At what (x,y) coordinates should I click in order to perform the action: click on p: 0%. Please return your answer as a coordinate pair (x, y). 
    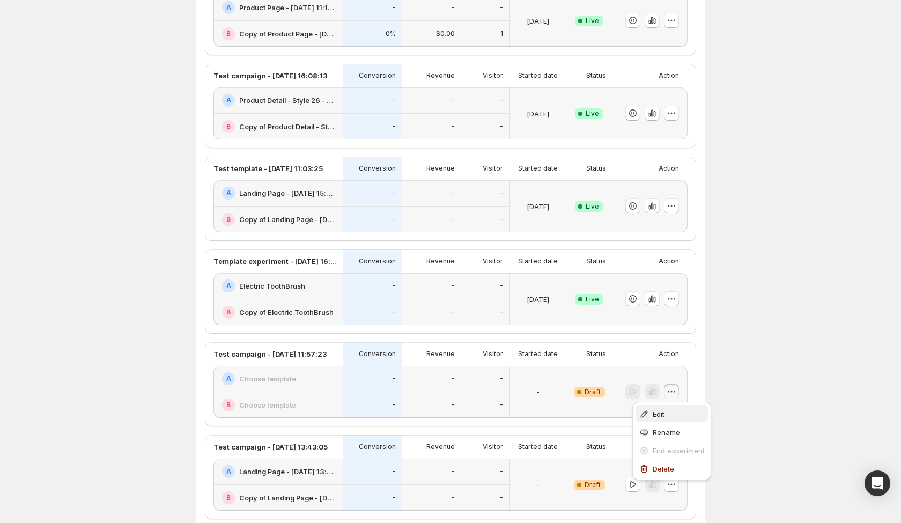
    Looking at the image, I should click on (390, 34).